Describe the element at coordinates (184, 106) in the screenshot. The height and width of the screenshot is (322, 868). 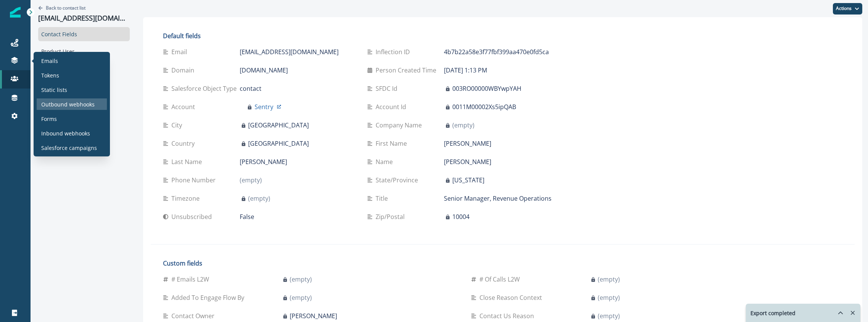
I see `p: Account` at that location.